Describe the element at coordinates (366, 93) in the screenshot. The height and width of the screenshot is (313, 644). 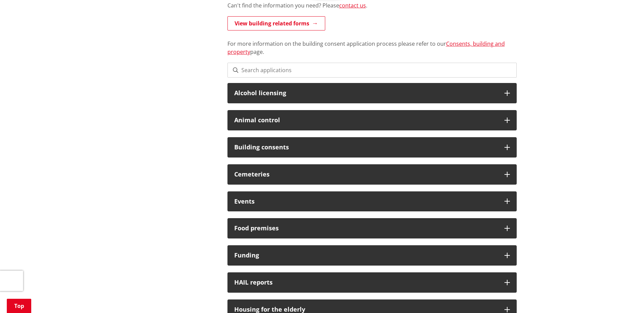
I see `h3: Alcohol licensing` at that location.